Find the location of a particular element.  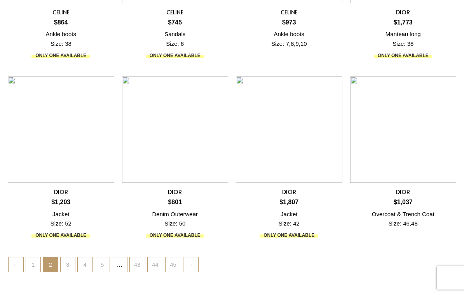

bdi: 1,807 is located at coordinates (289, 202).